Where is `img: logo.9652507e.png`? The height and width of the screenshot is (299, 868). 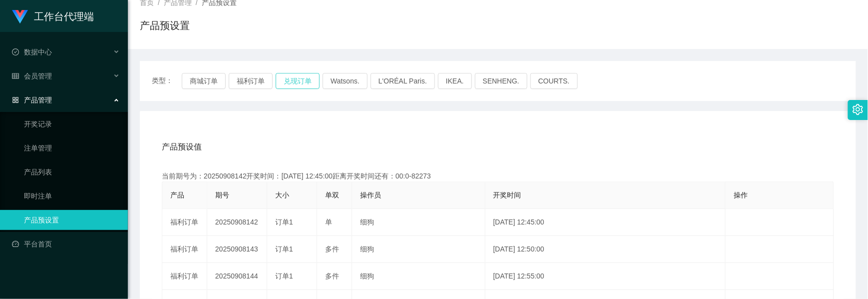 img: logo.9652507e.png is located at coordinates (20, 17).